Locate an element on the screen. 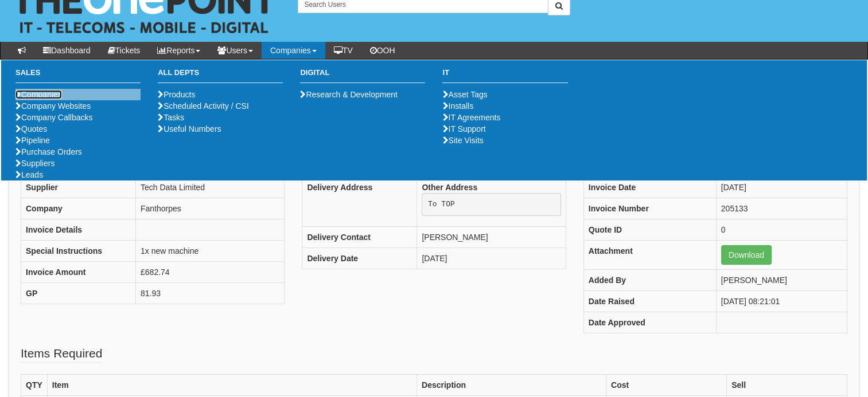 This screenshot has width=868, height=397. th: Invoice Details is located at coordinates (78, 230).